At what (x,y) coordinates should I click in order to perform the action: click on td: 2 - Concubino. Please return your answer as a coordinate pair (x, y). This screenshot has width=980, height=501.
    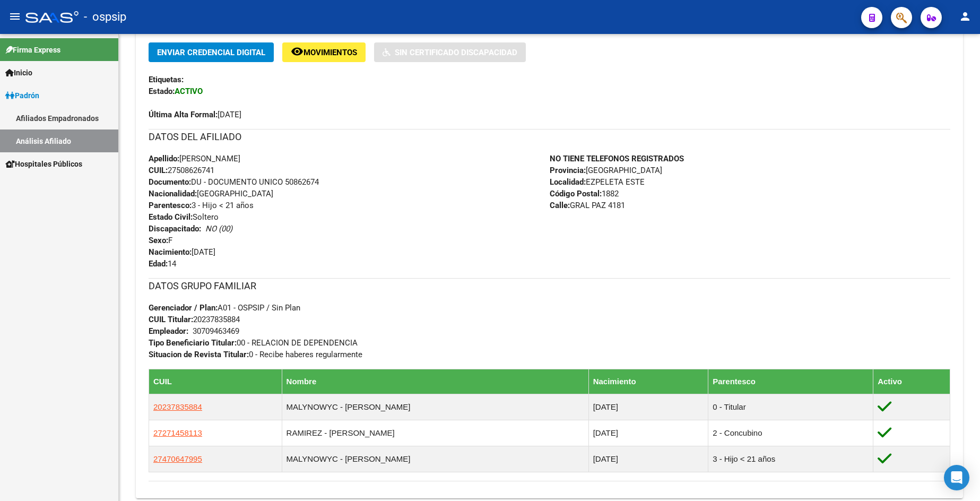
    Looking at the image, I should click on (791, 433).